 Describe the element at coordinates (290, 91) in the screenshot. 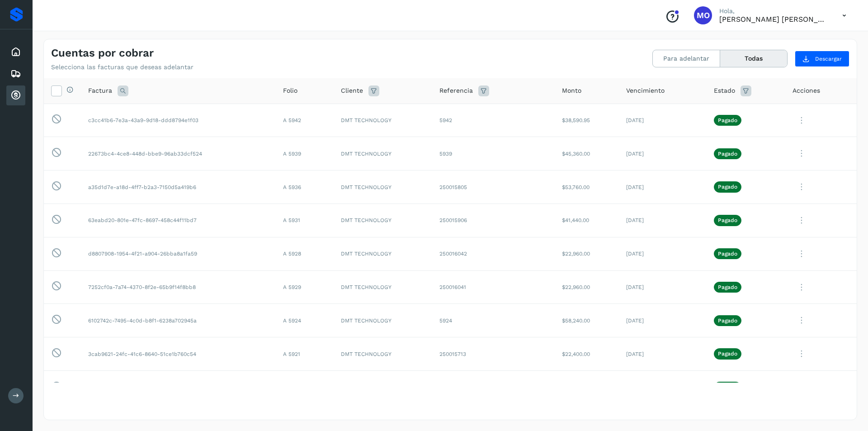

I see `span: Folio` at that location.